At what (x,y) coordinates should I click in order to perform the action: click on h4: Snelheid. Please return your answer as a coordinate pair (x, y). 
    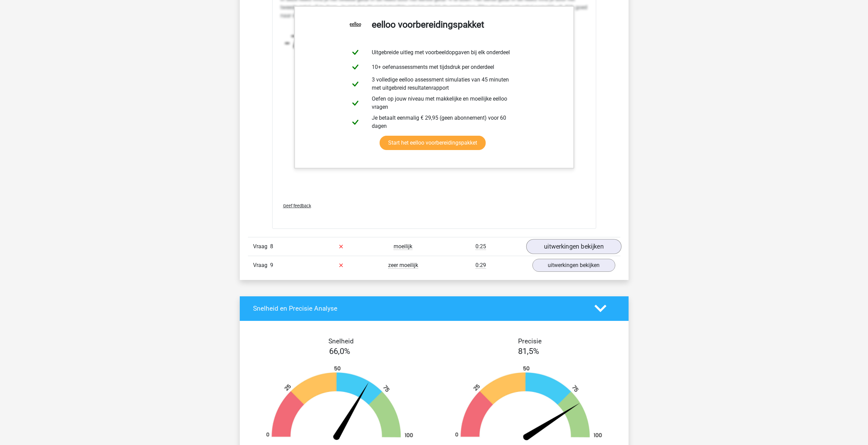
    Looking at the image, I should click on (341, 341).